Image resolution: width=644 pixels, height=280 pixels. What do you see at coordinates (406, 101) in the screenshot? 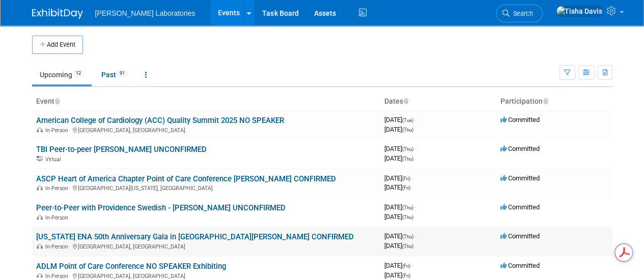
I see `a: Sort by Start Date` at bounding box center [406, 101].